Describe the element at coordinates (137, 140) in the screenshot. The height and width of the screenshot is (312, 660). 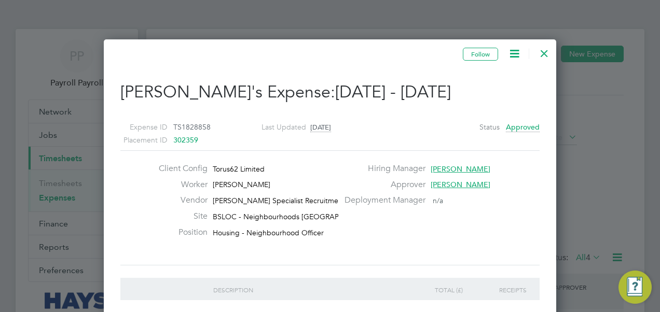
I see `label: Placement ID` at that location.